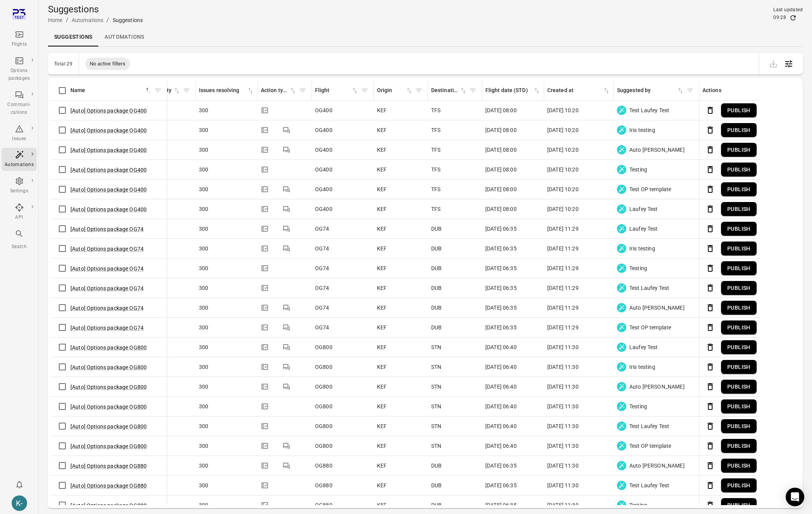  What do you see at coordinates (227, 90) in the screenshot?
I see `div: Sort by issues resolving in ascending order` at bounding box center [227, 90].